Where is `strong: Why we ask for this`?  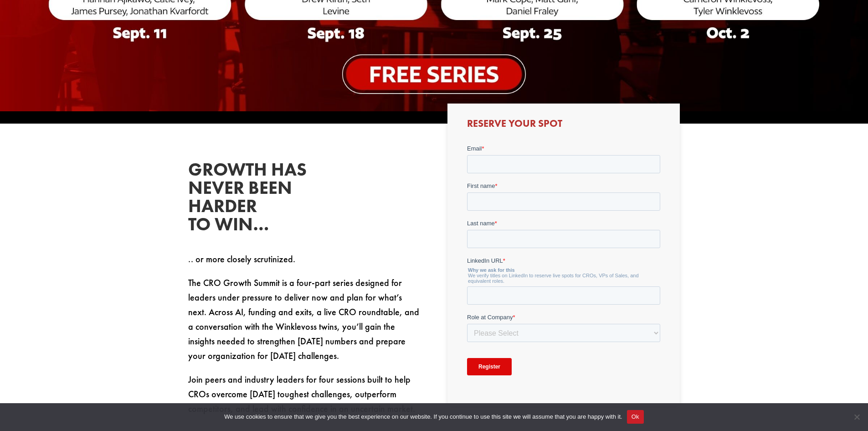 strong: Why we ask for this is located at coordinates (24, 126).